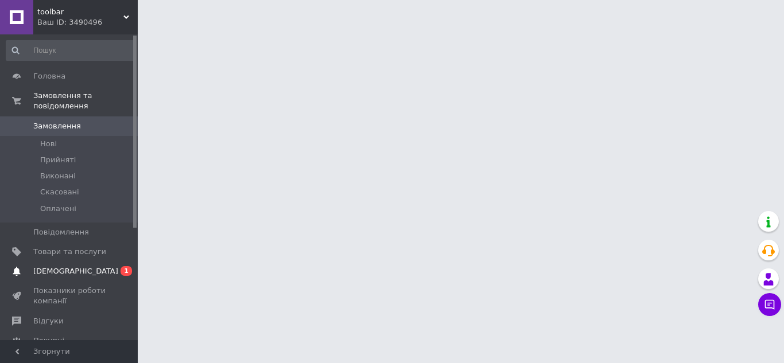  What do you see at coordinates (58, 209) in the screenshot?
I see `span: Оплачені` at bounding box center [58, 209].